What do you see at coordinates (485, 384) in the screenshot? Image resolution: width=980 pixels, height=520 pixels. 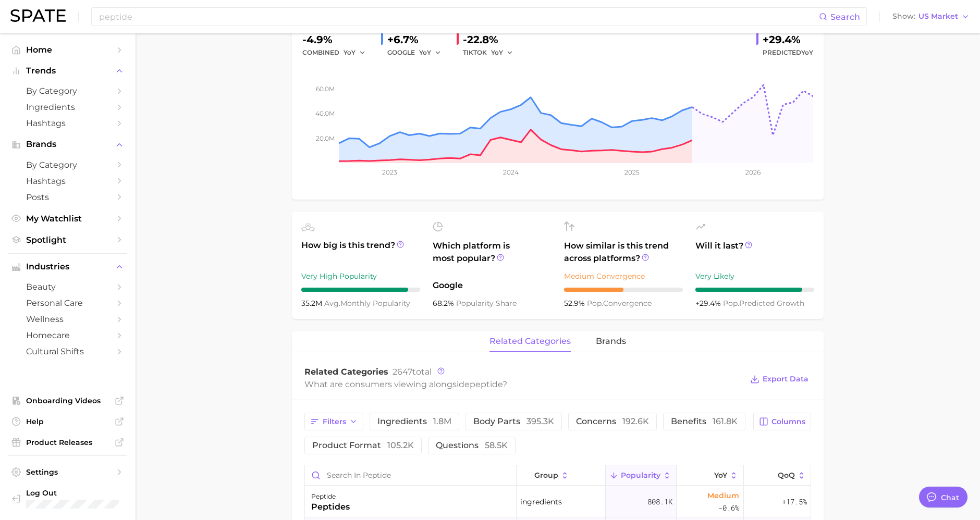 I see `span: peptide` at bounding box center [485, 384].